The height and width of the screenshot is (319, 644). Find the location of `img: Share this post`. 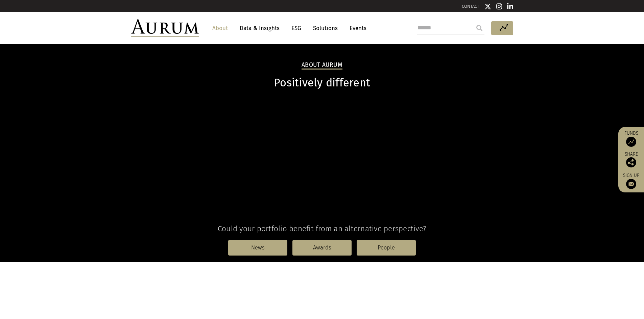

img: Share this post is located at coordinates (631, 162).